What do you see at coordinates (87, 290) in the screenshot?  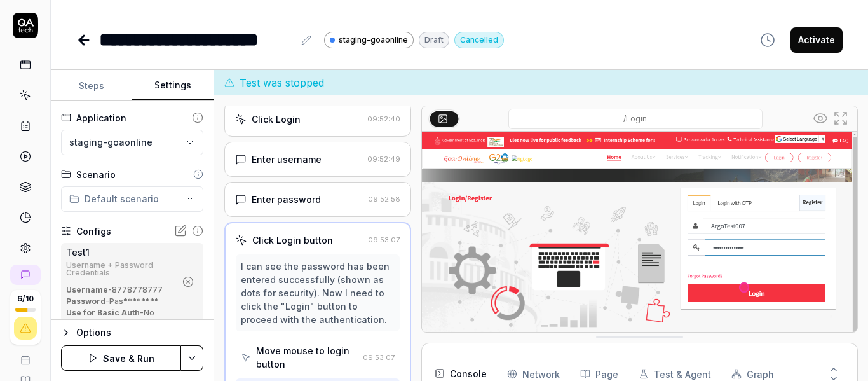 I see `b: Username` at bounding box center [87, 290].